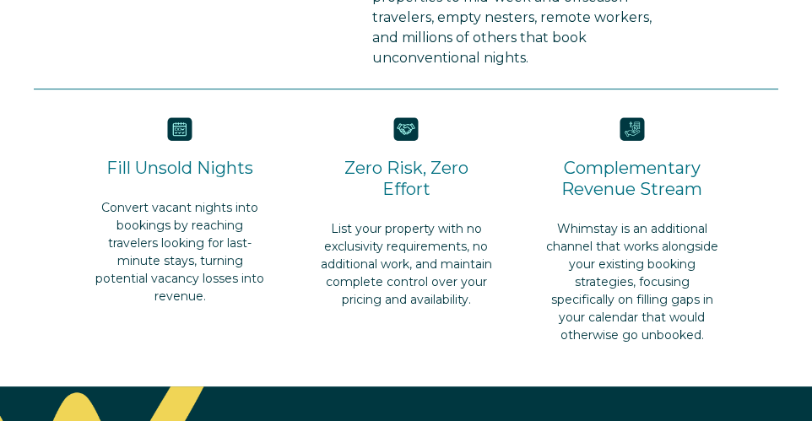 The image size is (812, 421). Describe the element at coordinates (405, 178) in the screenshot. I see `span: Zero Risk, Zero Effort` at that location.